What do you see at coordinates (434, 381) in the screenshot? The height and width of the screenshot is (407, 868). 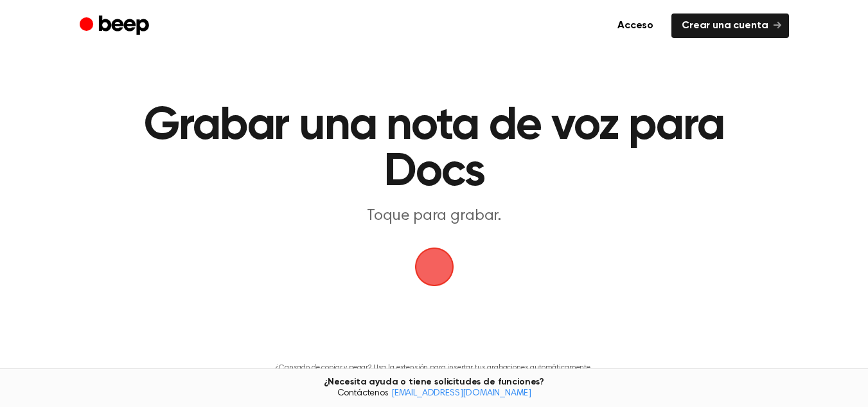 I see `font: ¿Necesita ayuda o tiene solicitudes de funciones?` at bounding box center [434, 381].